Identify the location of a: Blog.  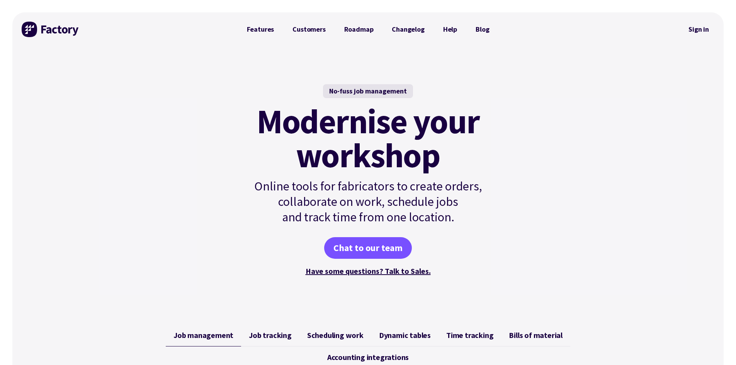
(482, 29).